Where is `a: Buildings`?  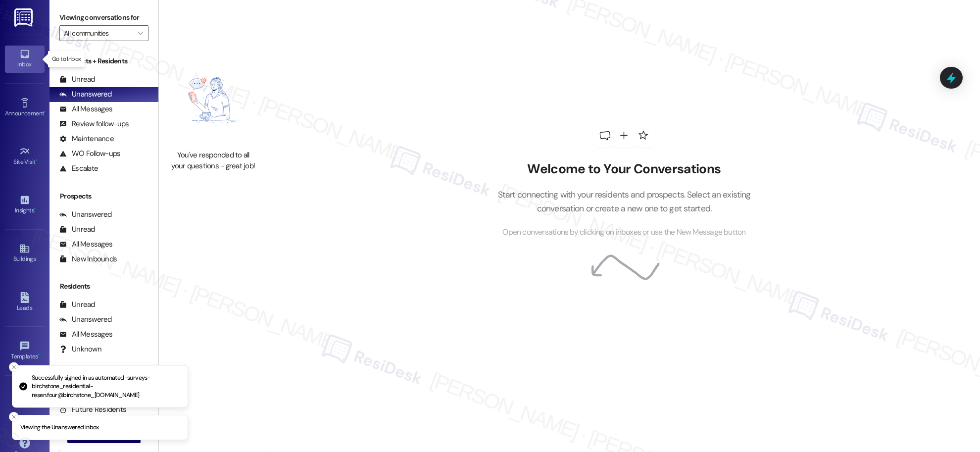
a: Buildings is located at coordinates (25, 253).